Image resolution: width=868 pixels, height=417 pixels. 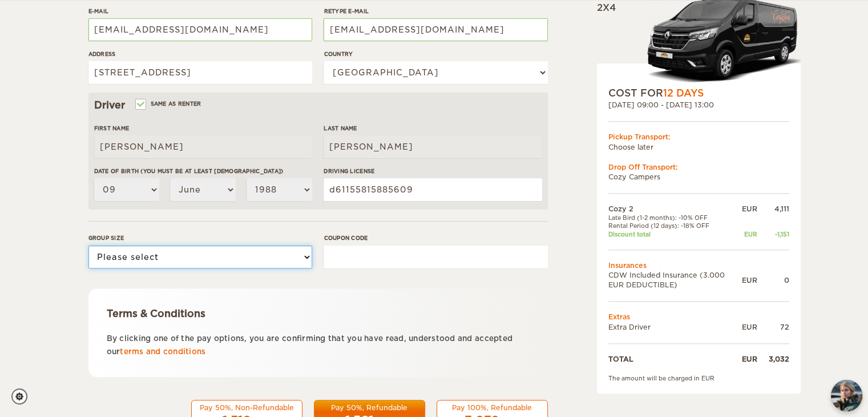 What do you see at coordinates (169, 103) in the screenshot?
I see `label: Same as renter` at bounding box center [169, 103].